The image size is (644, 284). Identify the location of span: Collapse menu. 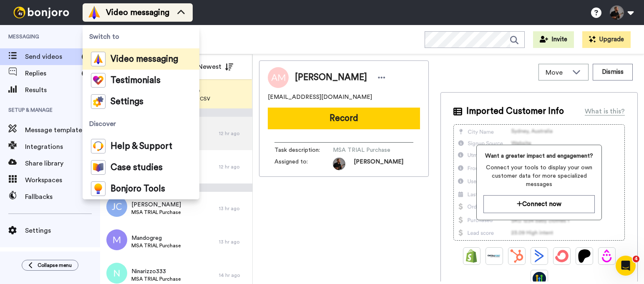
(54, 265).